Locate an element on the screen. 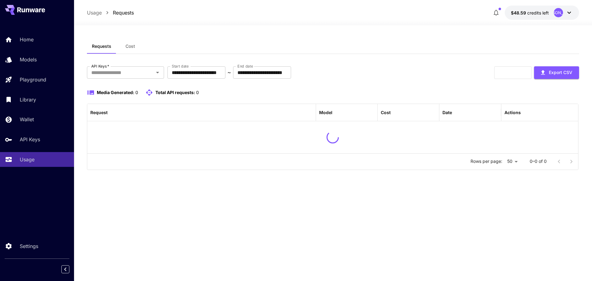 The width and height of the screenshot is (592, 281). div: Actions is located at coordinates (513, 112).